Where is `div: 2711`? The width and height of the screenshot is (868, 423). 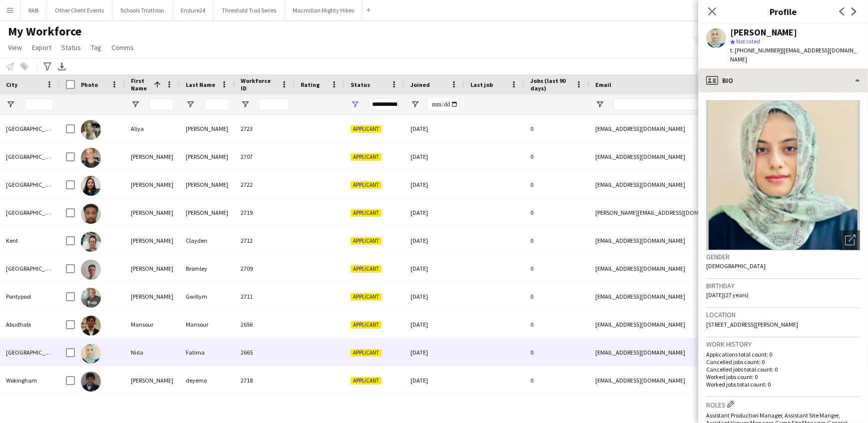 div: 2711 is located at coordinates (265, 296).